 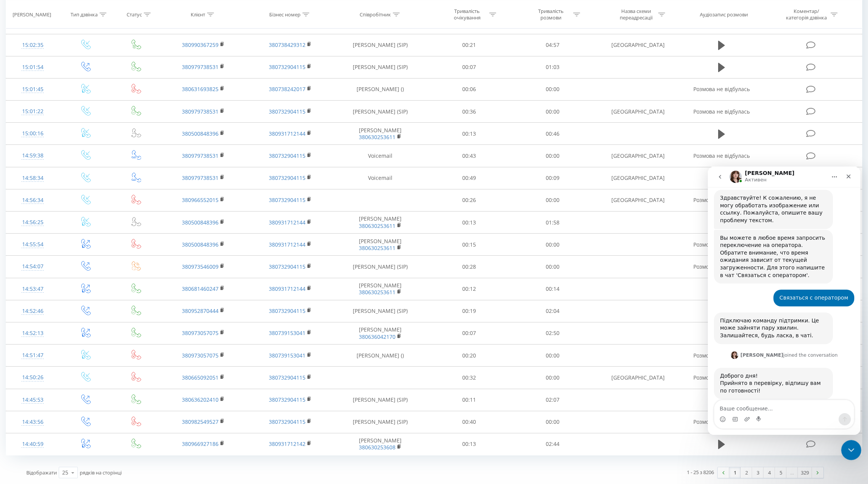 What do you see at coordinates (746, 473) in the screenshot?
I see `a: 2` at bounding box center [746, 473].